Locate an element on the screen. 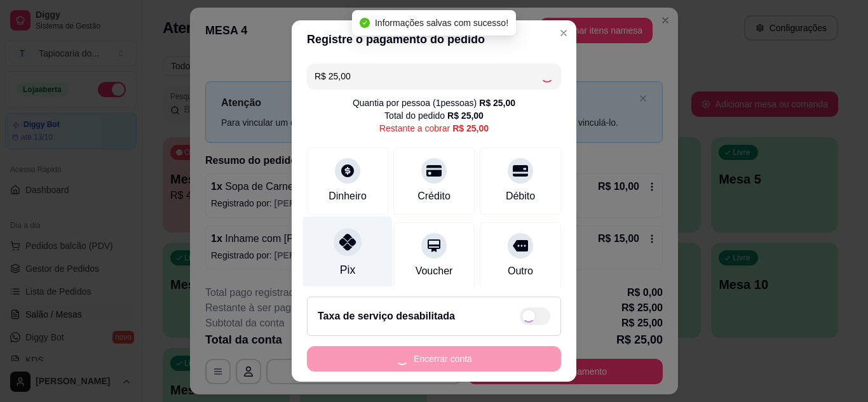  div: Voucher is located at coordinates (434, 271).